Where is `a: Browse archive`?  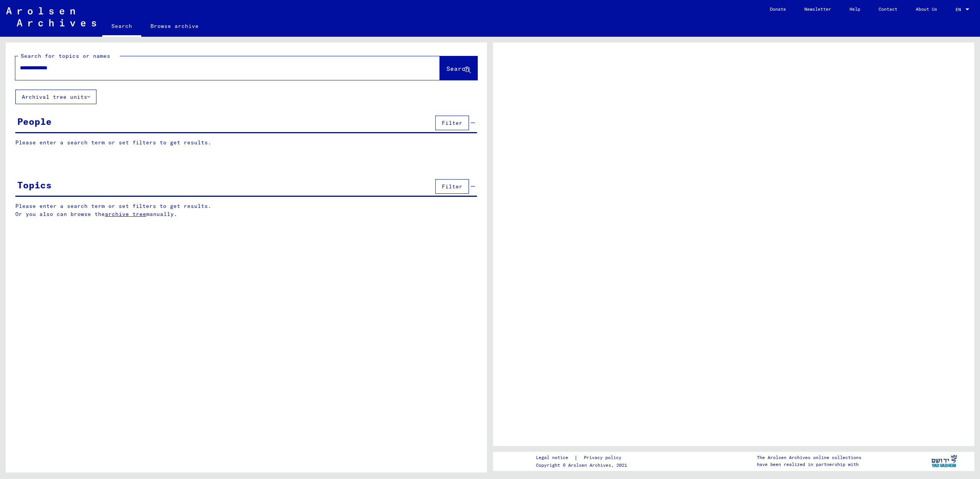 a: Browse archive is located at coordinates (174, 26).